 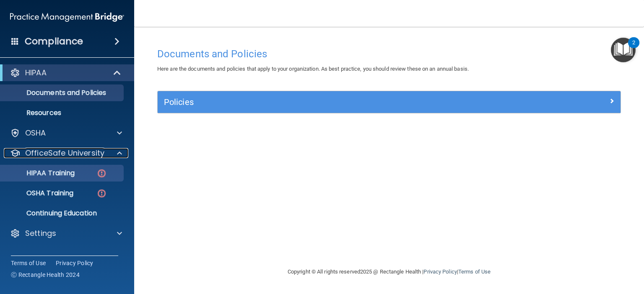 I want to click on a: Settings, so click(x=66, y=234).